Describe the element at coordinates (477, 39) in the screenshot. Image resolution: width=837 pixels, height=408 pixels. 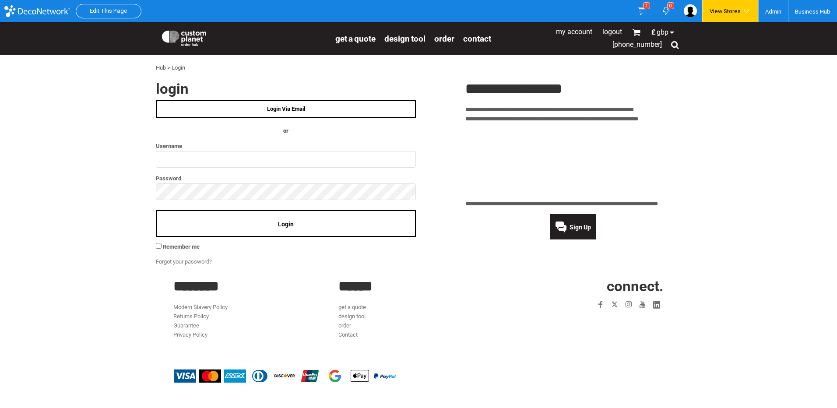
I see `span: Contact` at that location.